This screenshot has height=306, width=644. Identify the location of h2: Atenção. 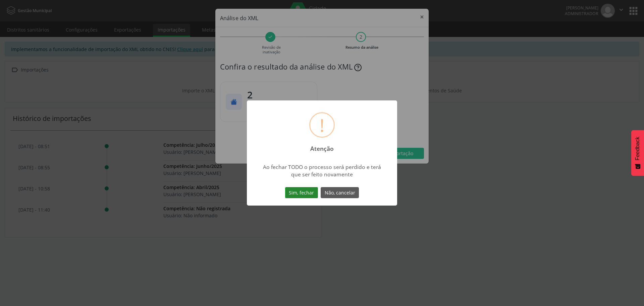
(322, 146).